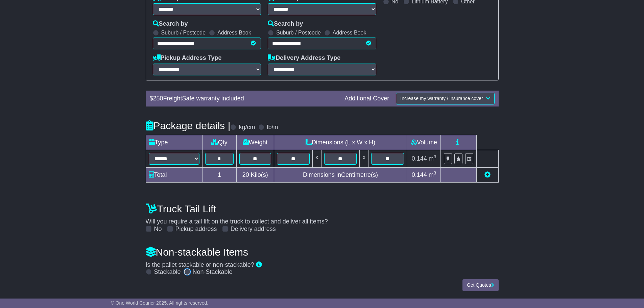 The image size is (644, 308). What do you see at coordinates (255, 143) in the screenshot?
I see `td: Weight` at bounding box center [255, 143].